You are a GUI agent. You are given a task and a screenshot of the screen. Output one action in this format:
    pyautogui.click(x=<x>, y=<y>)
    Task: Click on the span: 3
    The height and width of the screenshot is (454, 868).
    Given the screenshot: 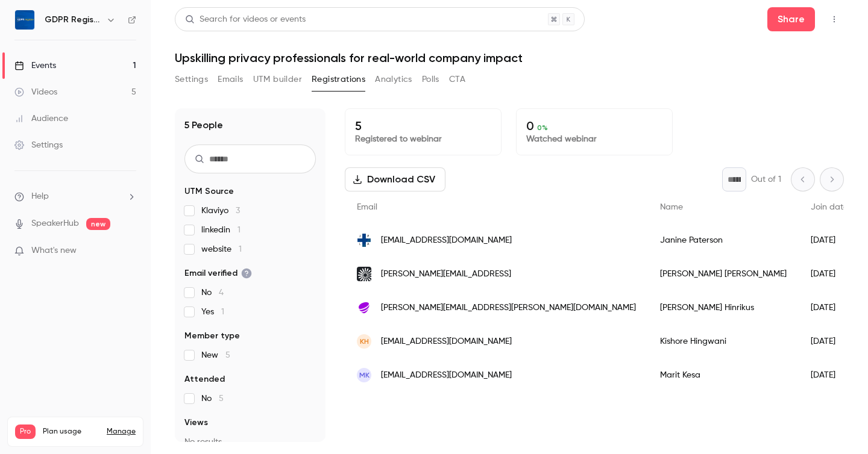 What is the action you would take?
    pyautogui.click(x=238, y=211)
    